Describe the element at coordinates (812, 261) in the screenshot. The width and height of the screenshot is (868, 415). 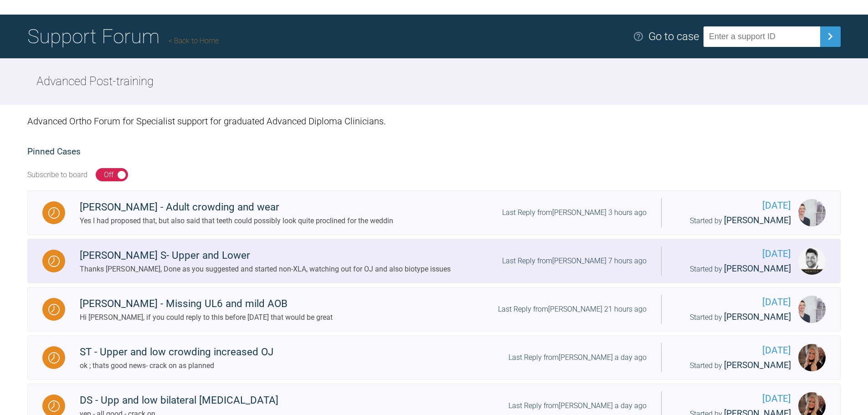
I see `img: Guy Wells` at that location.